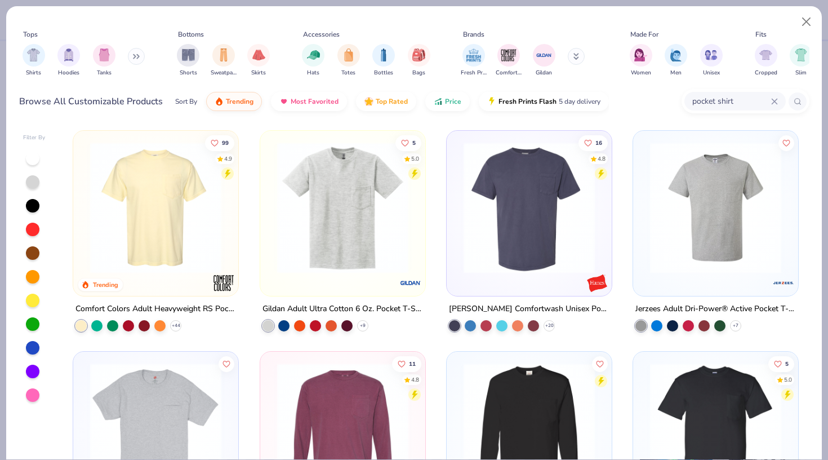  I want to click on img: trending.gif, so click(219, 101).